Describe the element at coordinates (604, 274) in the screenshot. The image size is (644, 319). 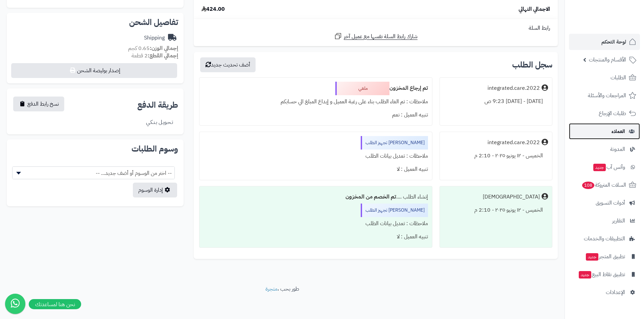
I see `a: تطبيق نقاط البيعجديد` at that location.